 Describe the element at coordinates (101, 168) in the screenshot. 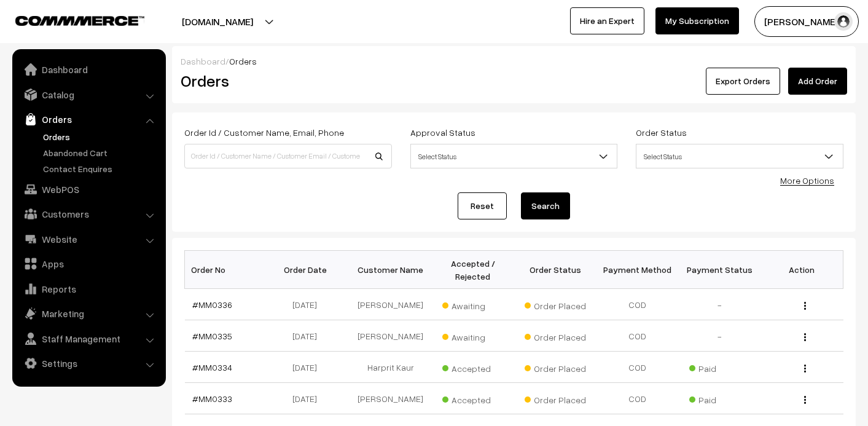

I see `a: Contact Enquires` at that location.